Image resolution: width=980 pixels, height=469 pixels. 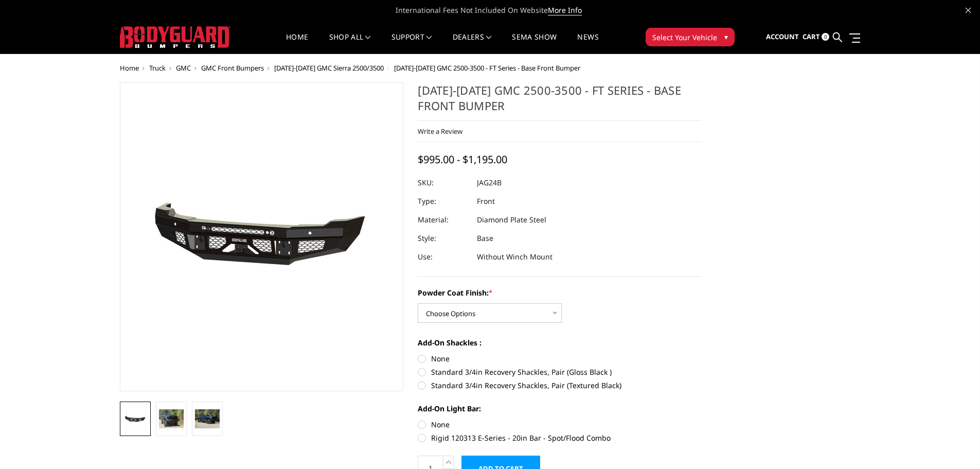 I want to click on dt: Type:, so click(x=444, y=201).